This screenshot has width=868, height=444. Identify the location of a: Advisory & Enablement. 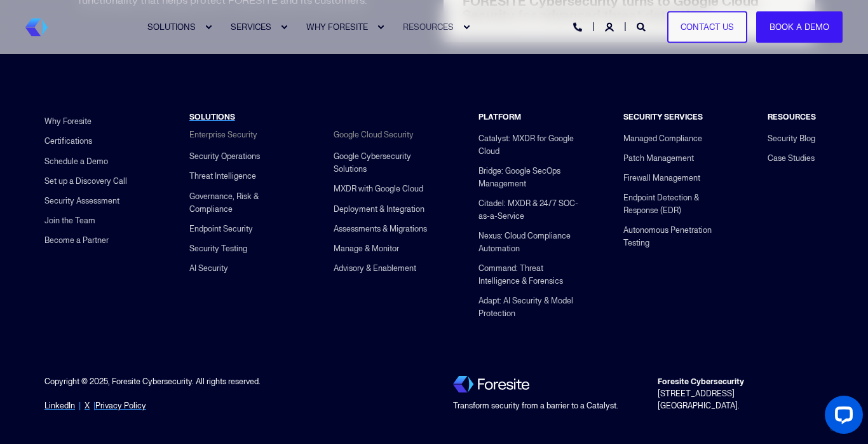
(375, 268).